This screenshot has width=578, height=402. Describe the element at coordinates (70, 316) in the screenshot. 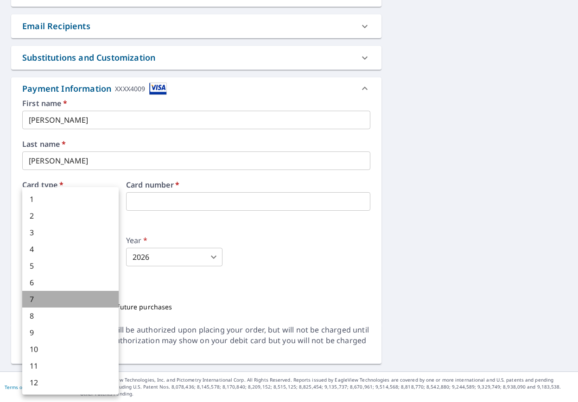

I see `li: 8` at that location.